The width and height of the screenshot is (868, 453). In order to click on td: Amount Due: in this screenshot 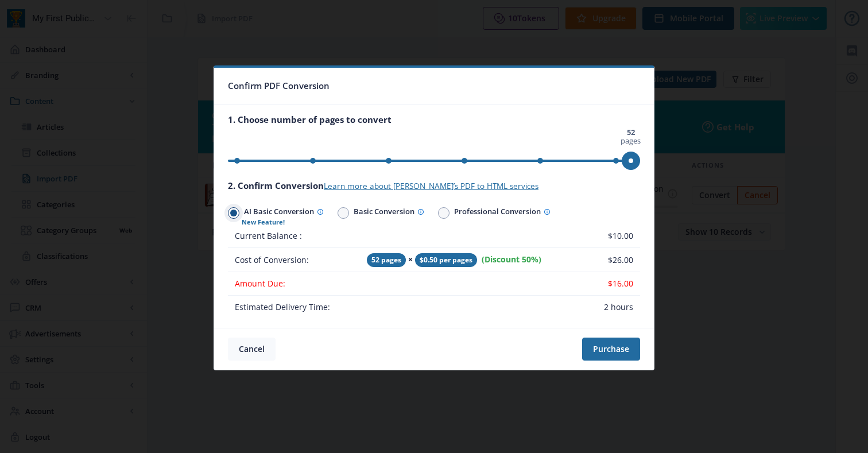, I will do `click(294, 283)`.